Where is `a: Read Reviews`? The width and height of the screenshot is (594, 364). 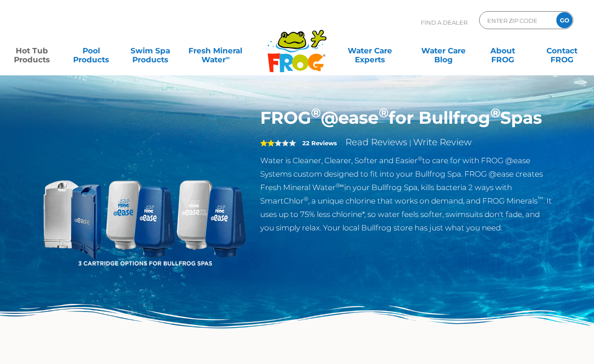
a: Read Reviews is located at coordinates (376, 142).